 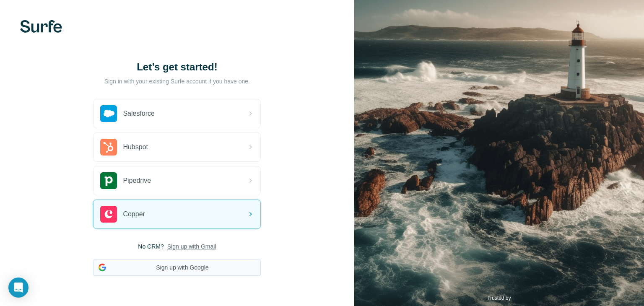 I want to click on span: No CRM?, so click(x=151, y=247).